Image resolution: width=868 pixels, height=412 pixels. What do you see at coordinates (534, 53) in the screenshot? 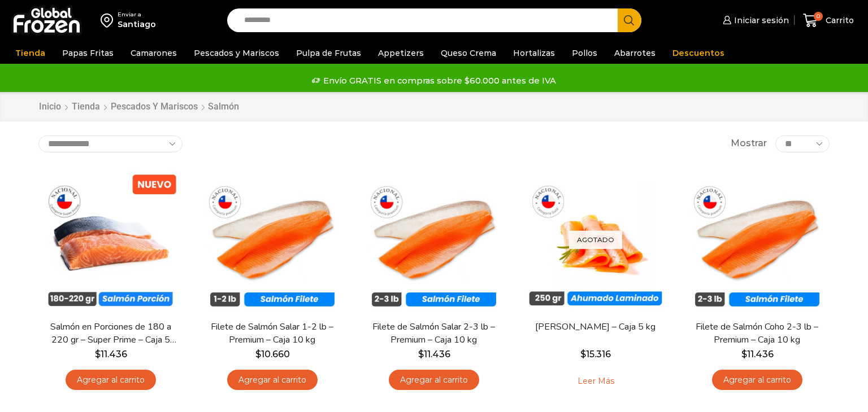
I see `a: Hortalizas` at bounding box center [534, 53].